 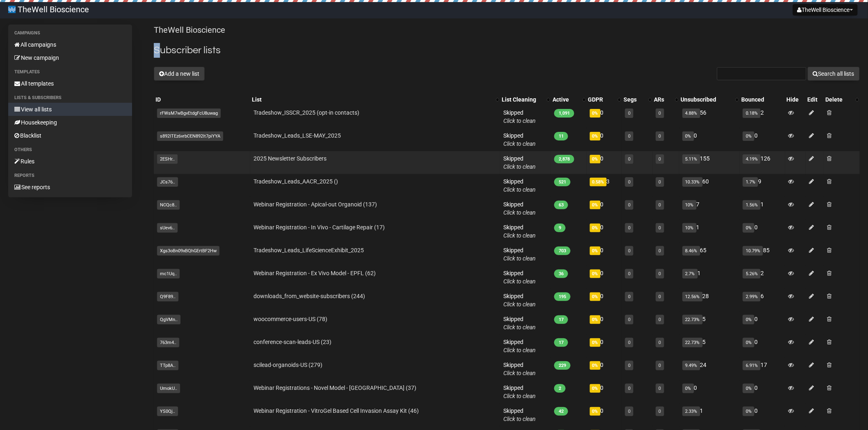 What do you see at coordinates (290, 158) in the screenshot?
I see `a: 2025 Newsletter Subscribers` at bounding box center [290, 158].